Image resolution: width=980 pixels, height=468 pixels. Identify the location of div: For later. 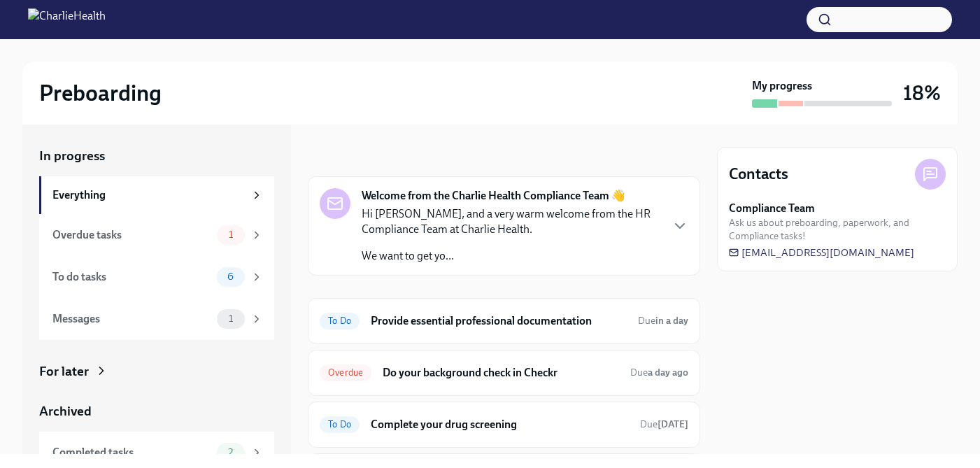
(63, 371).